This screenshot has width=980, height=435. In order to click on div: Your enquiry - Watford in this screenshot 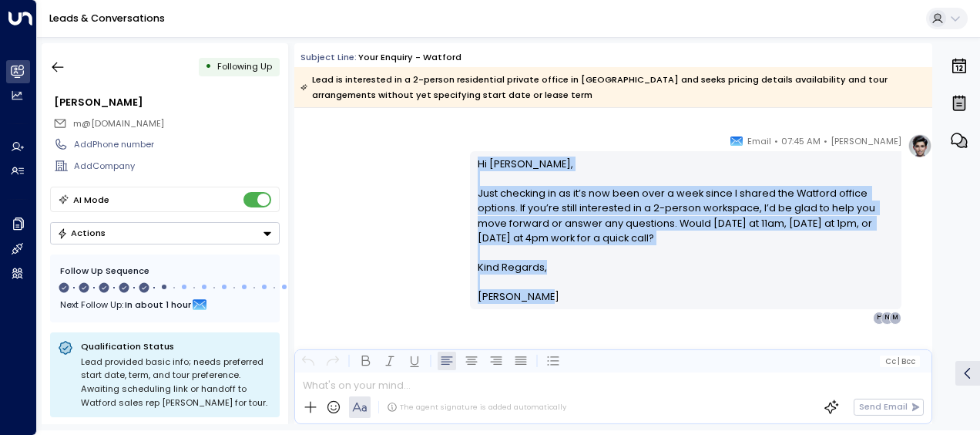, I will do `click(410, 57)`.